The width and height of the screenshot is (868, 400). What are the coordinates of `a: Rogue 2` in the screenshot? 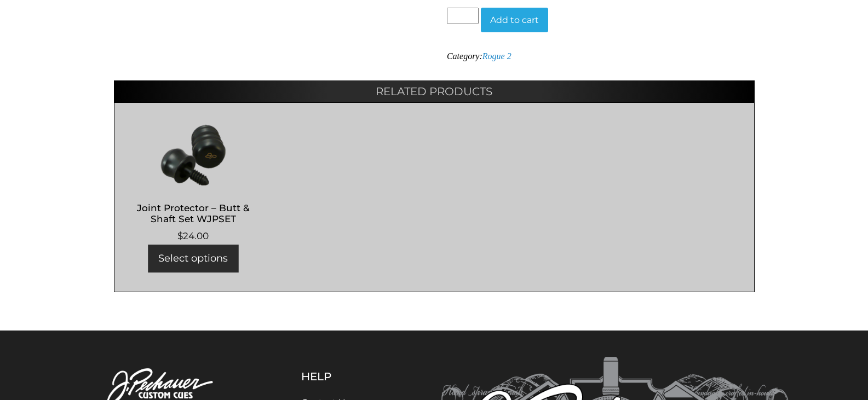 It's located at (496, 56).